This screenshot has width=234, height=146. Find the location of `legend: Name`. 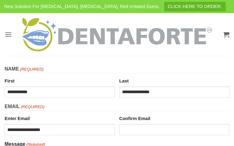

legend: Name is located at coordinates (117, 69).